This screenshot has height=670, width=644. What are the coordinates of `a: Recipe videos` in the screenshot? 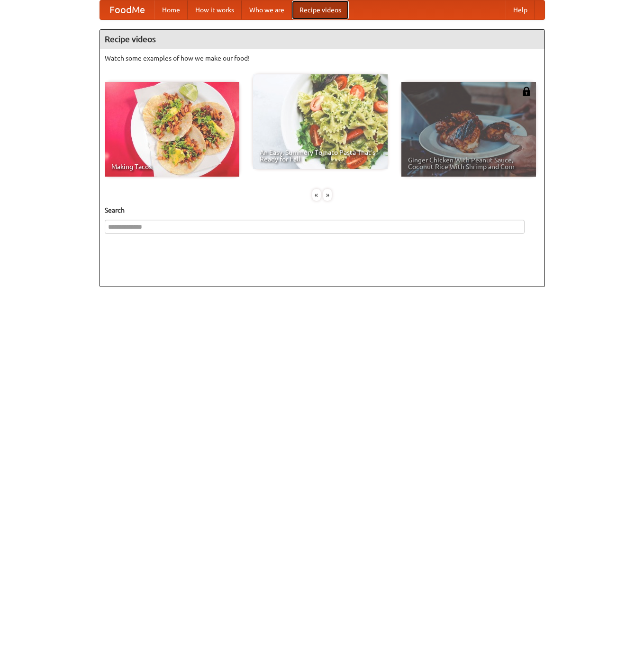 It's located at (320, 10).